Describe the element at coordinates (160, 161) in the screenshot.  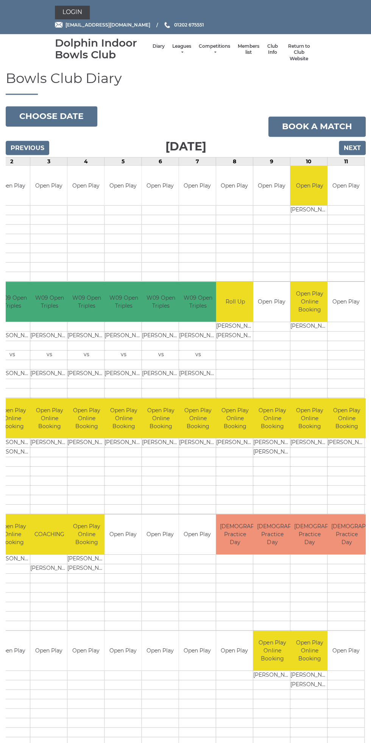
I see `td: 6` at that location.